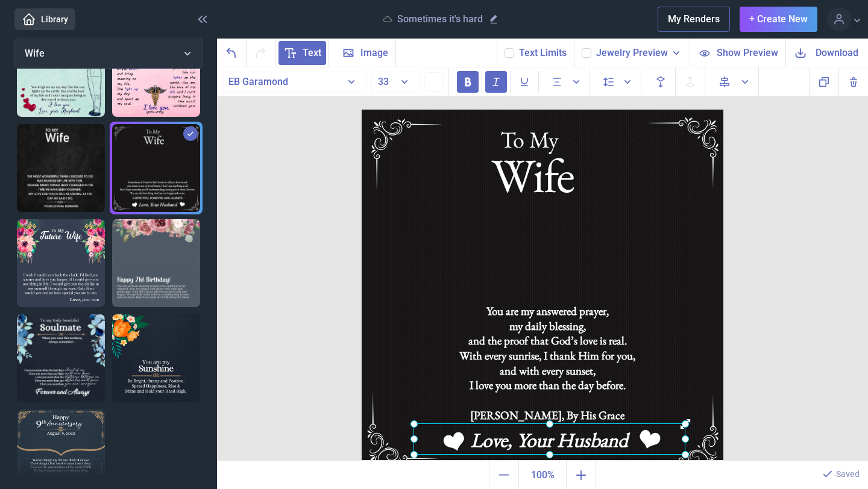  Describe the element at coordinates (690, 82) in the screenshot. I see `button: Forwards` at that location.